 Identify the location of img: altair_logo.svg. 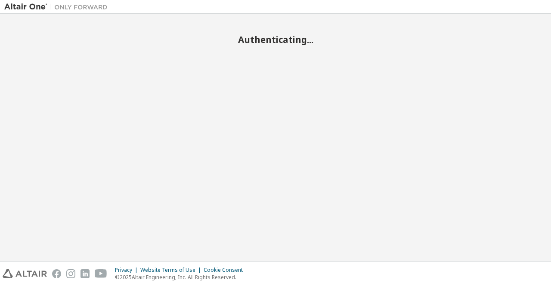
(25, 274).